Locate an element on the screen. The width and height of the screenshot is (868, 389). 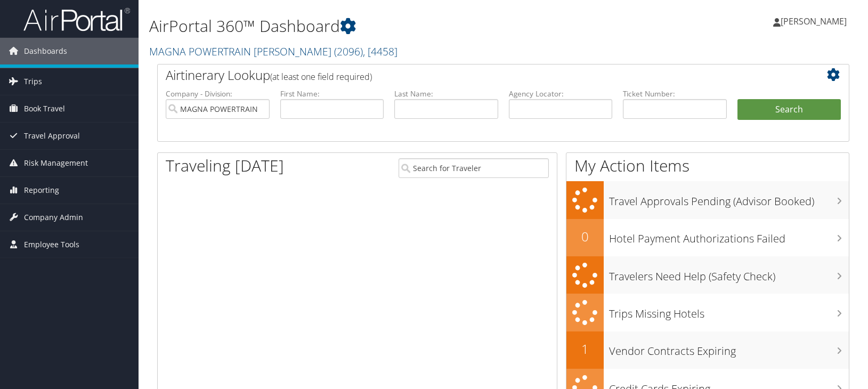
label: Last Name: is located at coordinates (446, 94).